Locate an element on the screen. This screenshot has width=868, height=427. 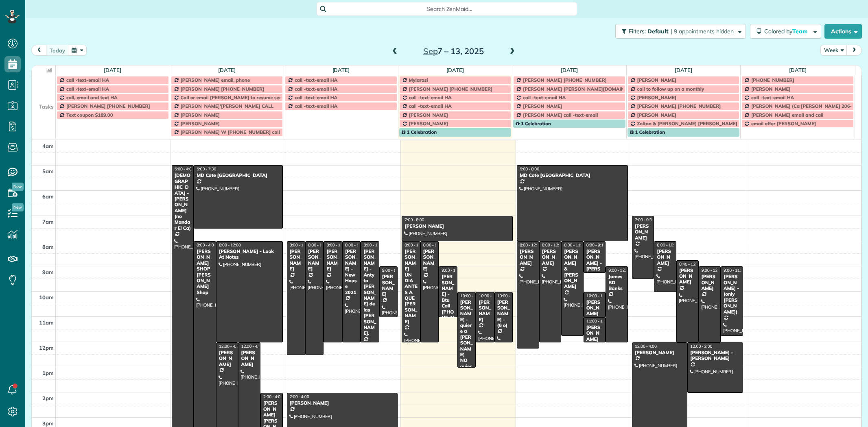
span: 11am is located at coordinates (46, 322).